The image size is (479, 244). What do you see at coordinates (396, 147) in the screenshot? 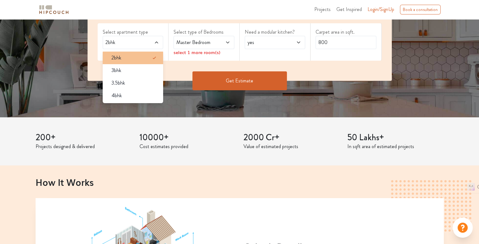
I see `p: In sqft area of estimated projects` at bounding box center [396, 147].